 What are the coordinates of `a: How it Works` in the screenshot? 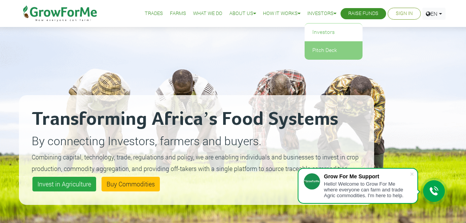 It's located at (281, 14).